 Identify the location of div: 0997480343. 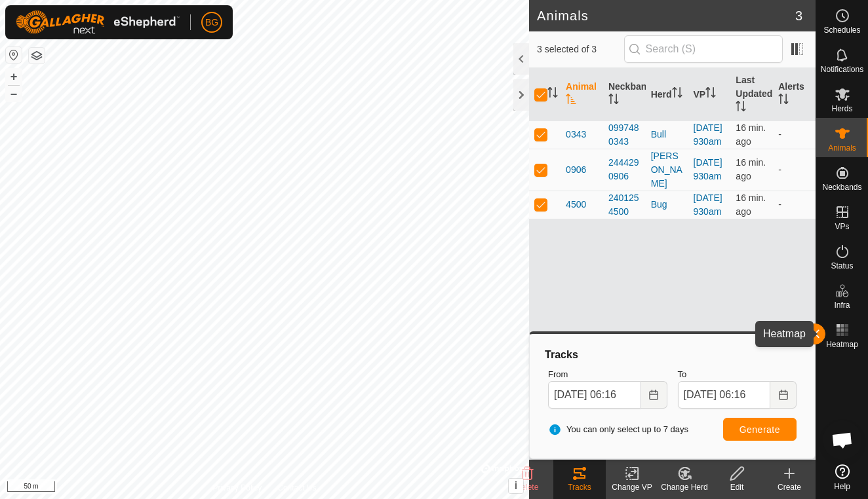
(624, 135).